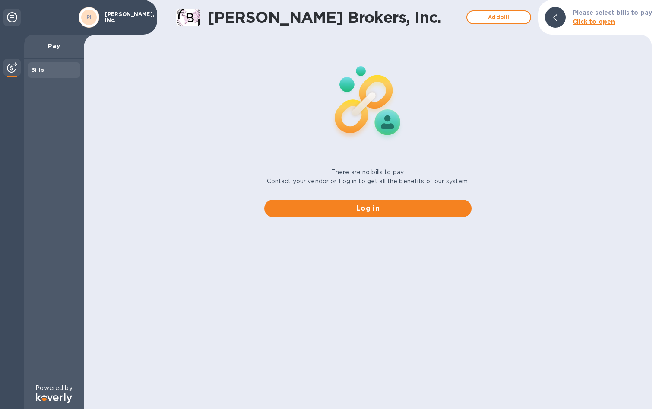 The width and height of the screenshot is (659, 409). Describe the element at coordinates (499, 17) in the screenshot. I see `span: Add bill` at that location.